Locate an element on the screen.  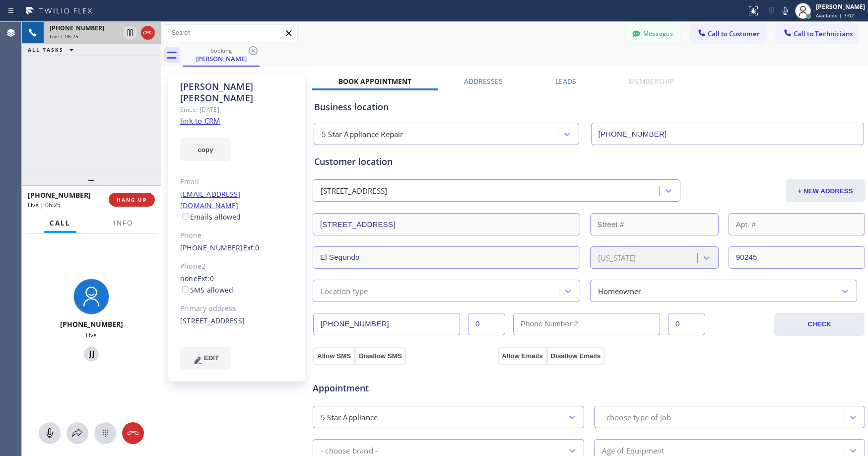
input: Ext. 2 is located at coordinates (686, 324).